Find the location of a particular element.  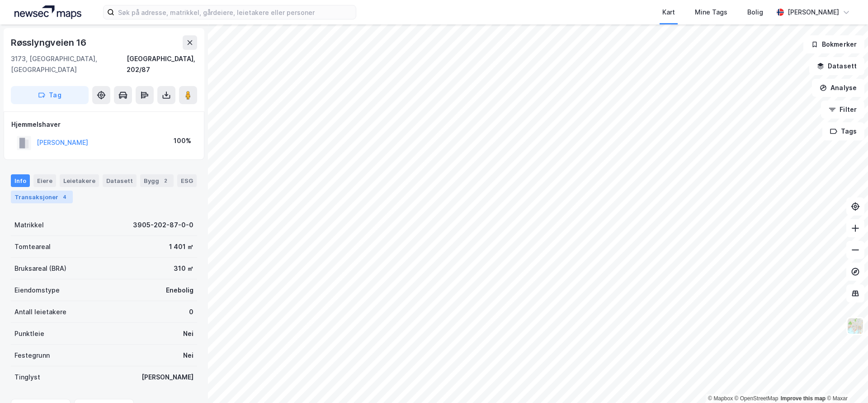

div: 0 is located at coordinates (191, 312).